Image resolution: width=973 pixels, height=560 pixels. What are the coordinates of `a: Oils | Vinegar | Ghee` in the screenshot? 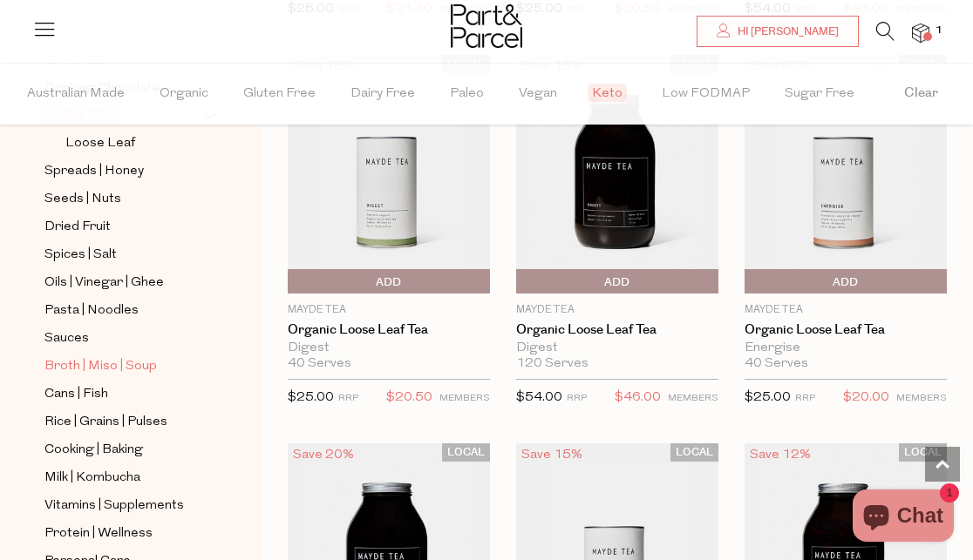 It's located at (124, 282).